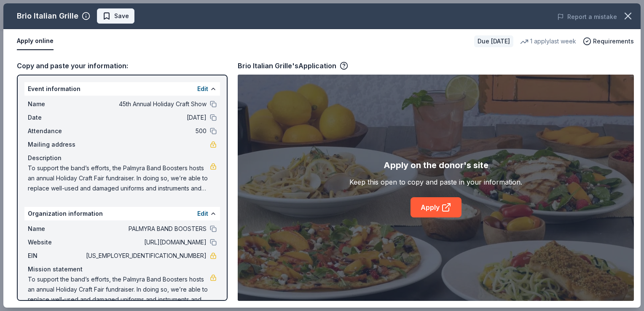  Describe the element at coordinates (587, 17) in the screenshot. I see `button: Report a mistake` at that location.